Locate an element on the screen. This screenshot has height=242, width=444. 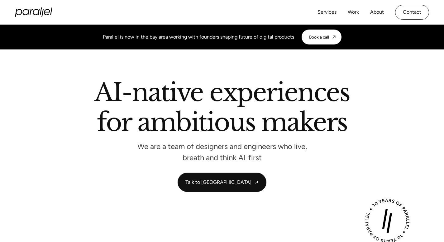
a: Book a call is located at coordinates (321, 37).